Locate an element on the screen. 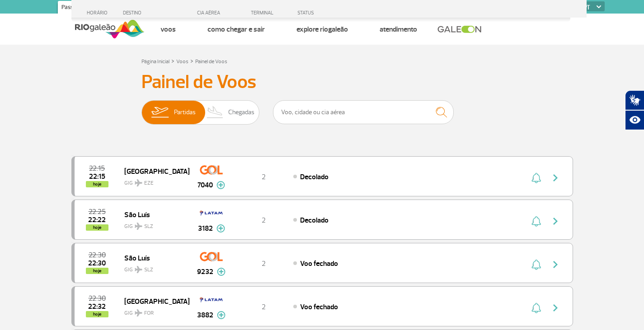 Image resolution: width=644 pixels, height=330 pixels. a: Página Inicial is located at coordinates (155, 62).